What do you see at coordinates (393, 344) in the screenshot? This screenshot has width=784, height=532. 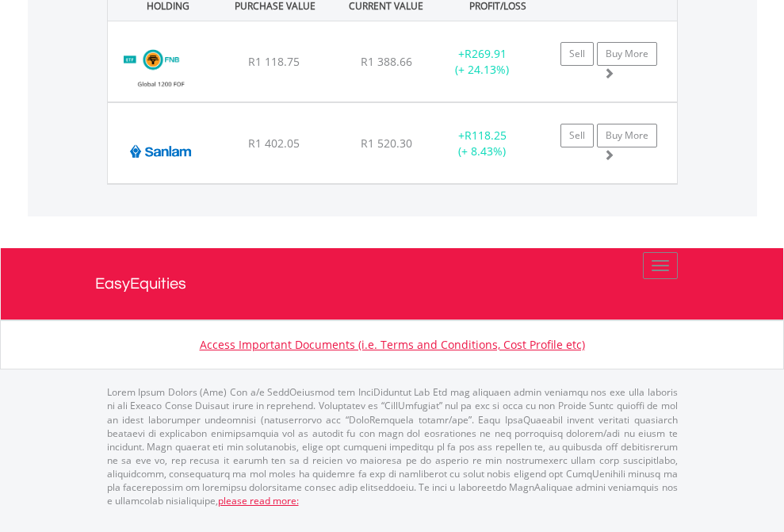 I see `a: Access Important Documents (i.e. Terms and Conditions, Cost Profile etc)` at bounding box center [393, 344].